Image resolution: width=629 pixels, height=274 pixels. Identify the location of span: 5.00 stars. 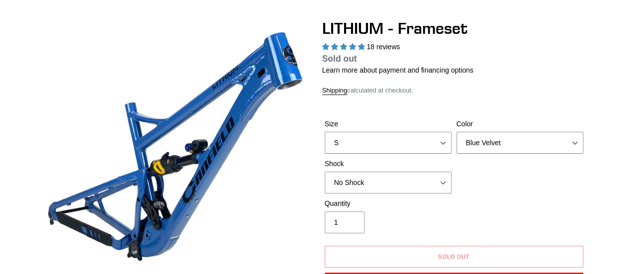
(345, 47).